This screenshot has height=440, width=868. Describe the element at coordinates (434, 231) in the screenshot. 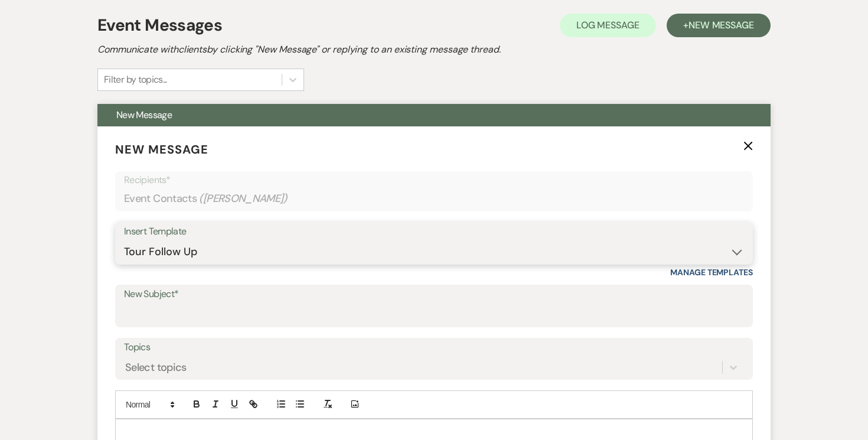

I see `div: Insert Template` at that location.